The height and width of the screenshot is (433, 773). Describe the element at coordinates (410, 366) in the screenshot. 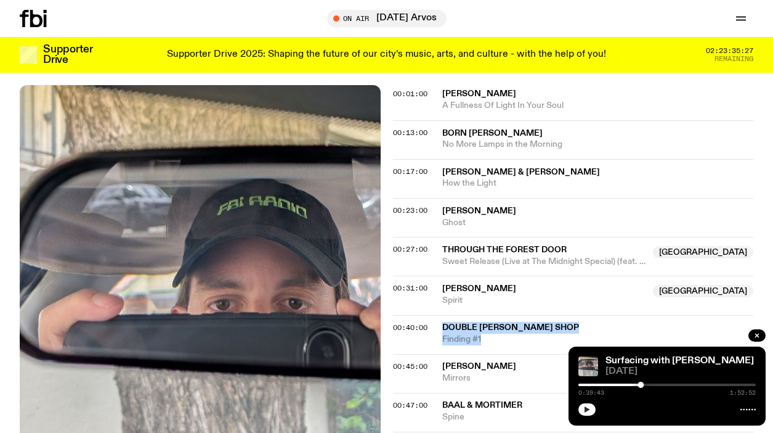

I see `button: 00:45:00` at that location.